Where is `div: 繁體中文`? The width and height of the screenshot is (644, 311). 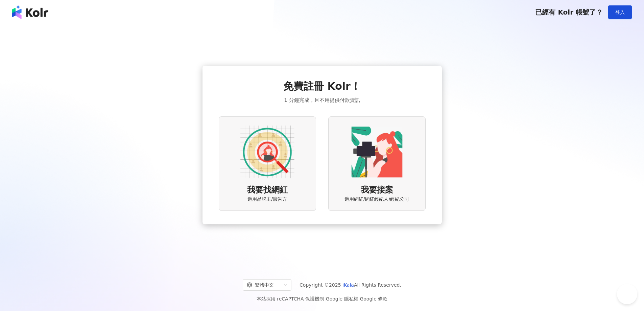
div: 繁體中文 is located at coordinates (264, 285).